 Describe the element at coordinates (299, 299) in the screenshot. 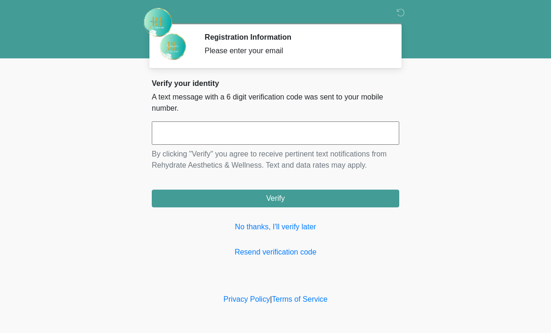

I see `a: Terms of Service` at that location.